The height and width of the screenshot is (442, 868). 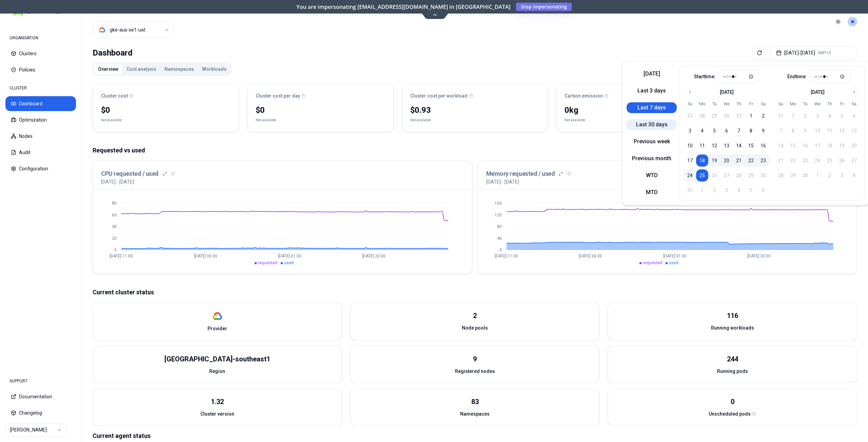 What do you see at coordinates (217, 402) in the screenshot?
I see `div: 1.32` at bounding box center [217, 402].